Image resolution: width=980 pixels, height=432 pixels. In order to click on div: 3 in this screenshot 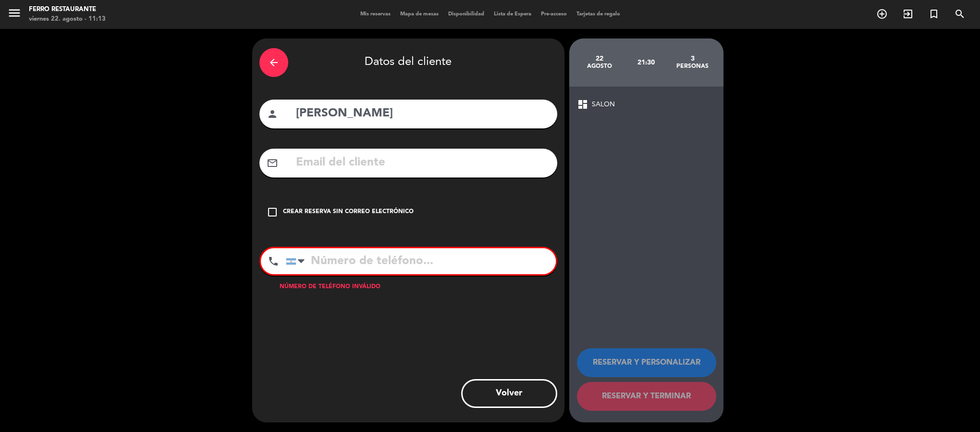, I will do `click(692, 58)`.